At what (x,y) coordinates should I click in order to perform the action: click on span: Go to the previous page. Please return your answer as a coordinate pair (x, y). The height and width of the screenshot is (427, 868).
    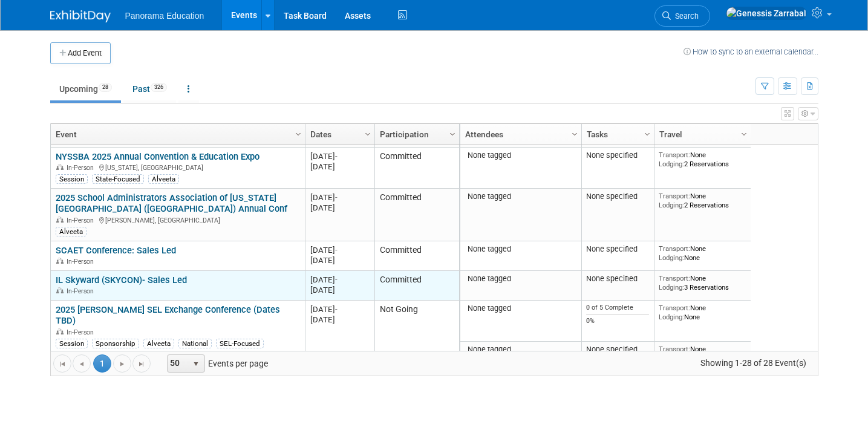
    Looking at the image, I should click on (82, 364).